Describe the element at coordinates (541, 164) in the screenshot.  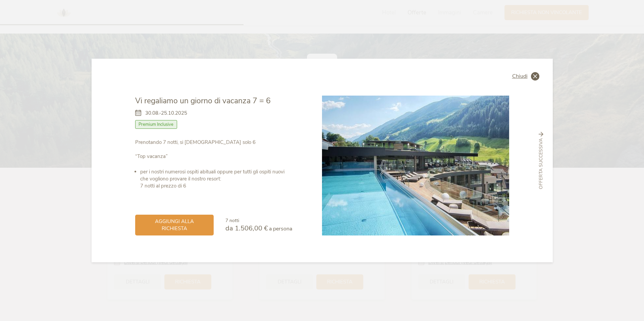
I see `span: Offerta successiva` at that location.